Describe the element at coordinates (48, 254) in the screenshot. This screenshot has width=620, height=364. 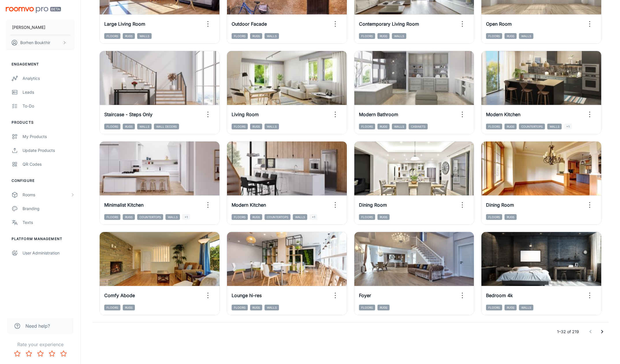
I see `div: User Administration` at that location.